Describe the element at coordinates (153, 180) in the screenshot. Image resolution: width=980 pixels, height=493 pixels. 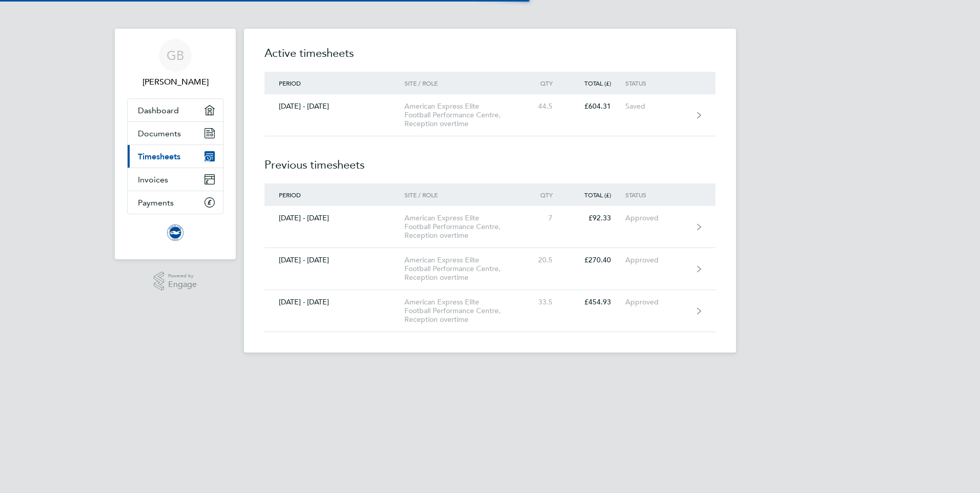
I see `span: Invoices` at that location.